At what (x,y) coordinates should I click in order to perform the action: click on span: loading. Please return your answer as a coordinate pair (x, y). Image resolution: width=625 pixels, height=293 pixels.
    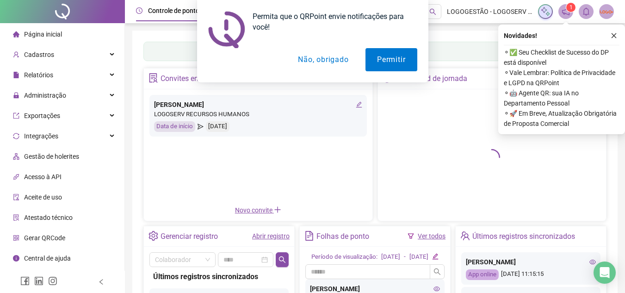
    Looking at the image, I should click on (492, 157).